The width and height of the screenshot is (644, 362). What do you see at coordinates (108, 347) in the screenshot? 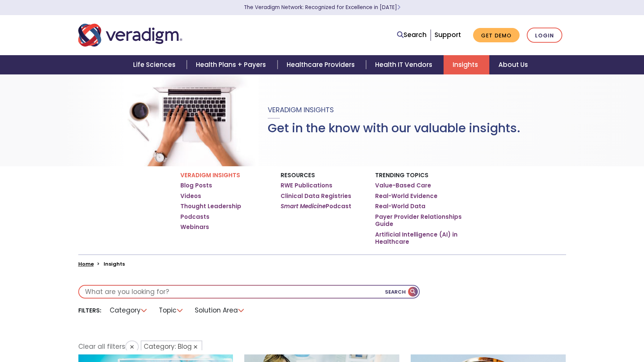
I see `li: Clear all filters` at bounding box center [108, 347].